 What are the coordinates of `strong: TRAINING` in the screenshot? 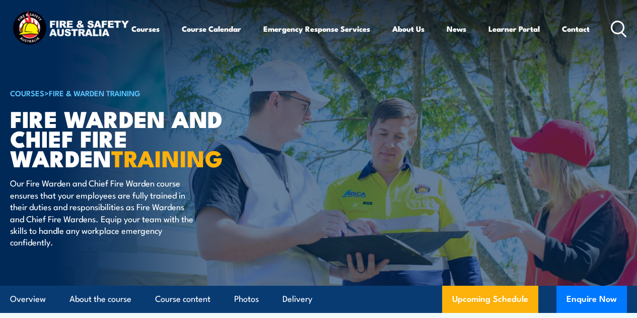 It's located at (167, 157).